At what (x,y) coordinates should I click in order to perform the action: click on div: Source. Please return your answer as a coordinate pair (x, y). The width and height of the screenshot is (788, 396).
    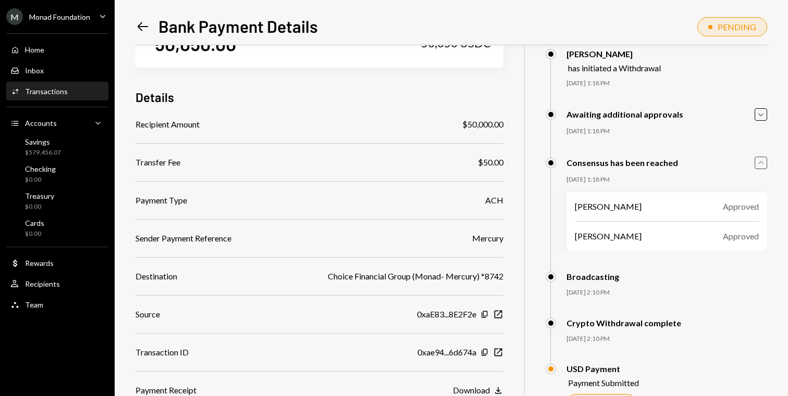
    Looking at the image, I should click on (147, 315).